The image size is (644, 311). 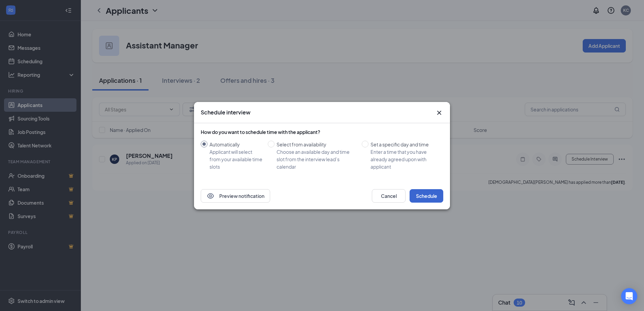 What do you see at coordinates (322, 132) in the screenshot?
I see `div: How do you want to schedule time with the applicant?` at bounding box center [322, 132].